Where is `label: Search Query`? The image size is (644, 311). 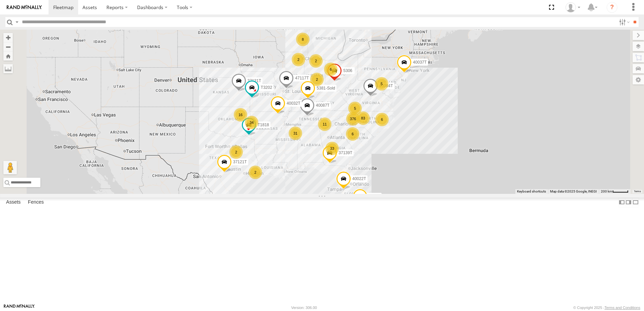
label: Search Query is located at coordinates (17, 22).